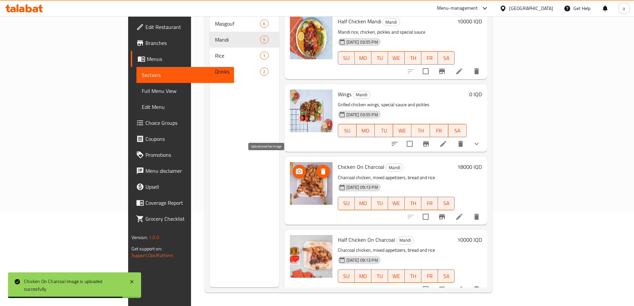  I want to click on div: Masgouf, so click(237, 24).